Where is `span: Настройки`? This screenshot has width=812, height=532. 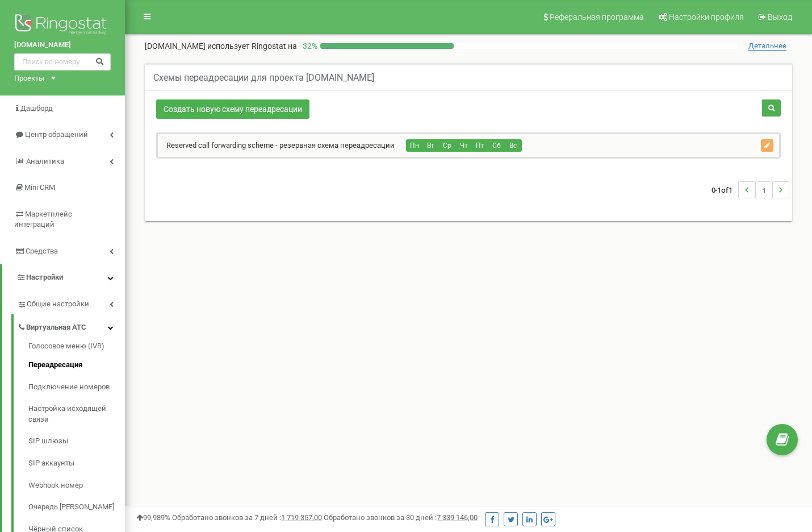
span: Настройки is located at coordinates (44, 277).